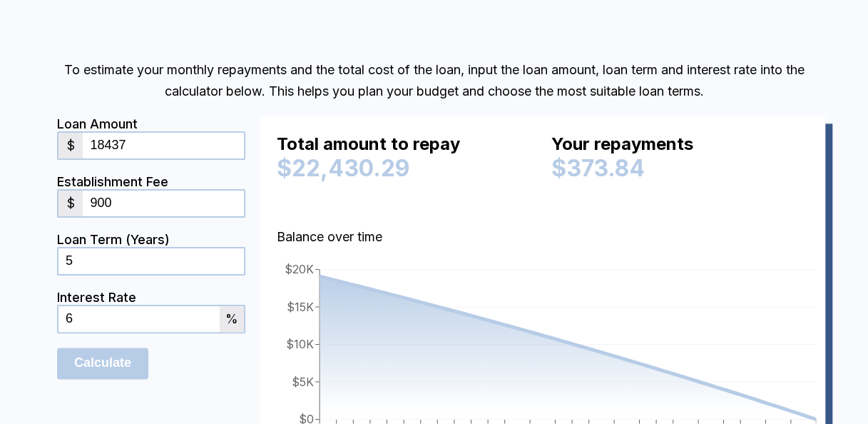 This screenshot has height=424, width=868. I want to click on div: Loan Amount, so click(151, 123).